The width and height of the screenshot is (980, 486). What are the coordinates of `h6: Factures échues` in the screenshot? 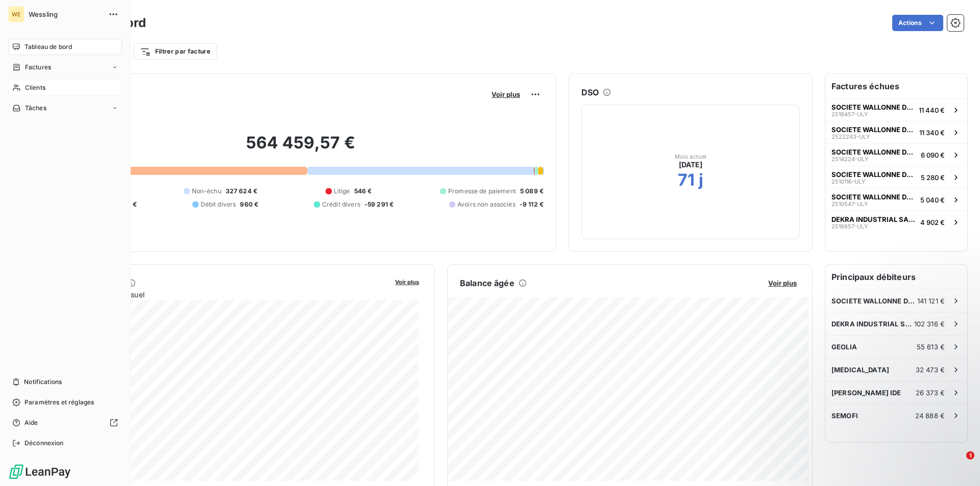 It's located at (896, 86).